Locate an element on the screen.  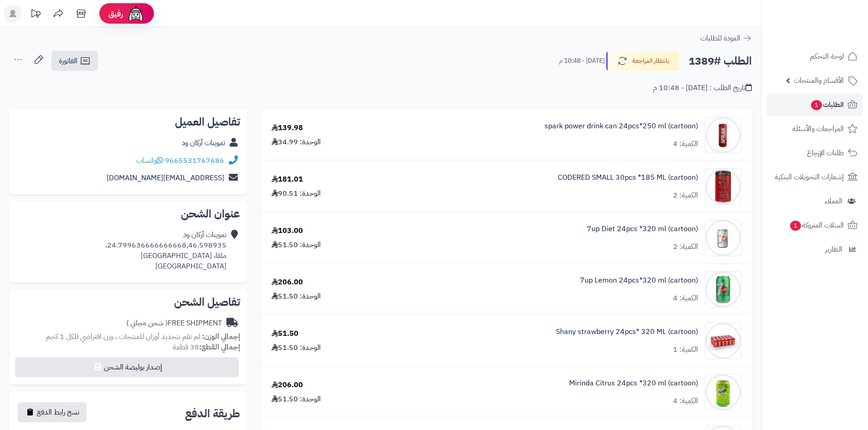
a: المراجعات والأسئلة is located at coordinates (814, 129).